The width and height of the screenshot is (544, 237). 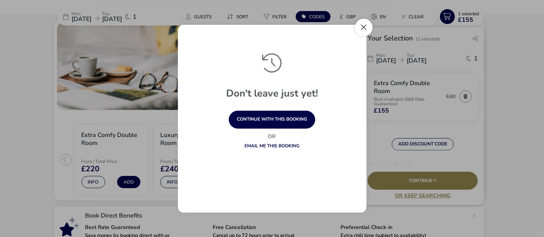 I want to click on h1: Don't leave just yet!, so click(x=272, y=100).